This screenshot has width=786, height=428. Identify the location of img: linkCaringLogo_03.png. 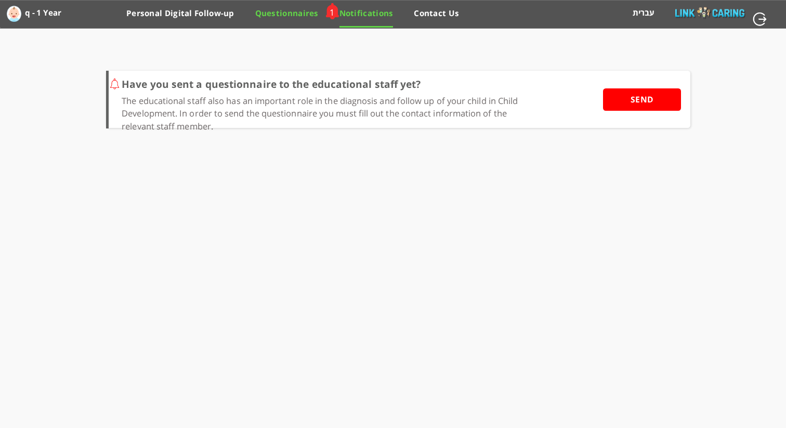
(710, 13).